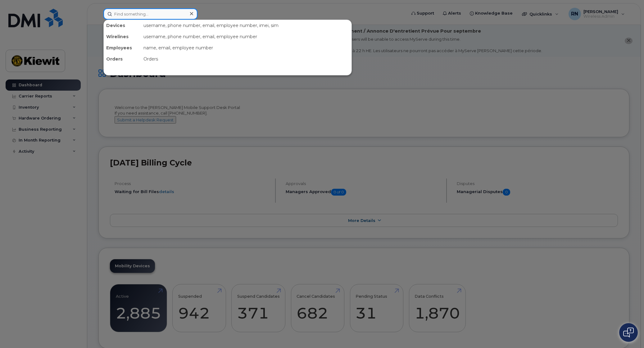 This screenshot has width=644, height=348. Describe the element at coordinates (122, 48) in the screenshot. I see `div: Employees` at that location.